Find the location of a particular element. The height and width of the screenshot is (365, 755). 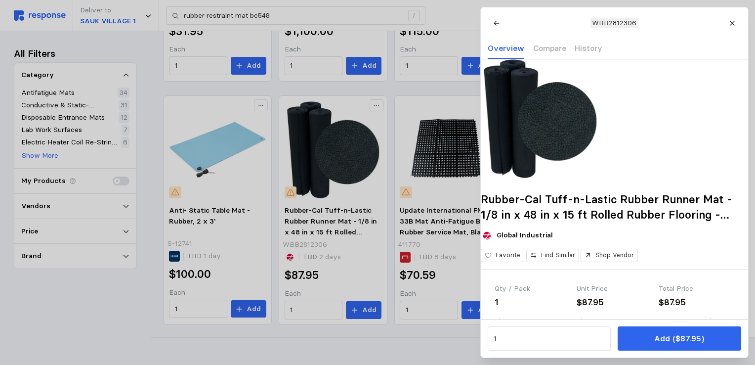

div: Total Price is located at coordinates (697, 289).